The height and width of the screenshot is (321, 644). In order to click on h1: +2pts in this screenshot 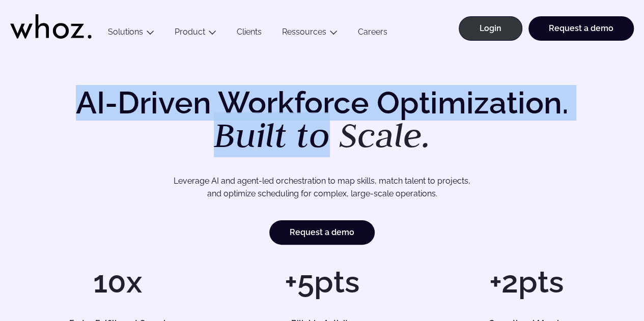, I will do `click(526, 282)`.